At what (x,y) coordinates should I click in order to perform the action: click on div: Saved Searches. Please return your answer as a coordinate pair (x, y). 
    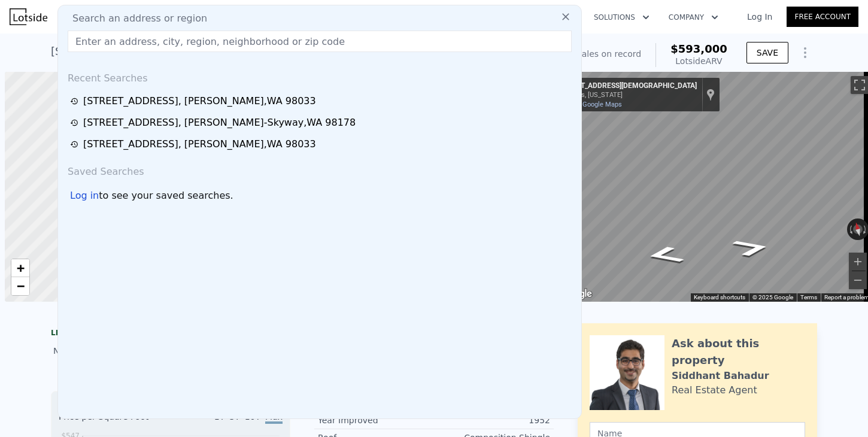
    Looking at the image, I should click on (320, 169).